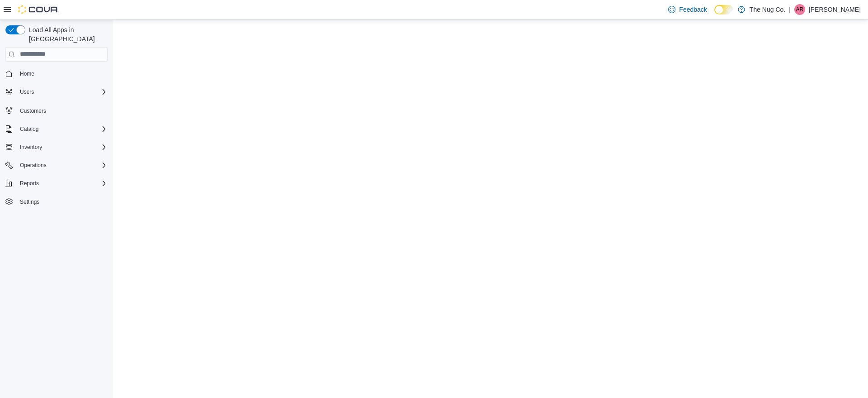  What do you see at coordinates (27, 74) in the screenshot?
I see `a: Home` at bounding box center [27, 74].